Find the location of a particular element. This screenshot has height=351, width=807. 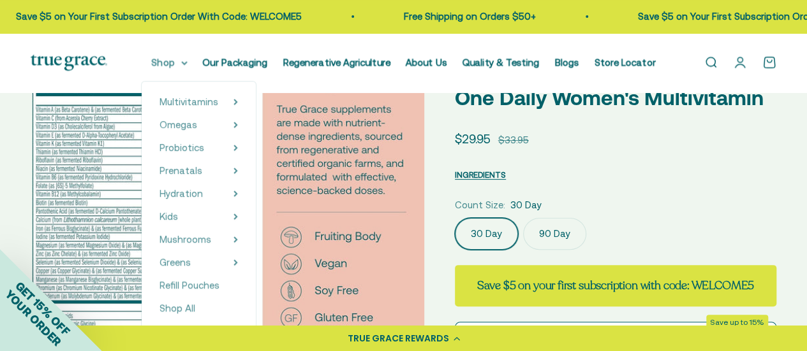

p: One Daily Women's Multivitamin is located at coordinates (615, 98).